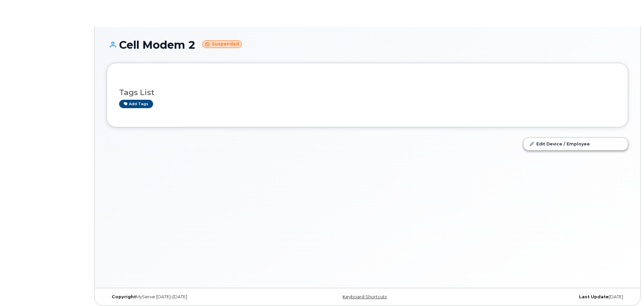 The width and height of the screenshot is (644, 306). What do you see at coordinates (575, 144) in the screenshot?
I see `a: Edit Device / Employee` at bounding box center [575, 144].